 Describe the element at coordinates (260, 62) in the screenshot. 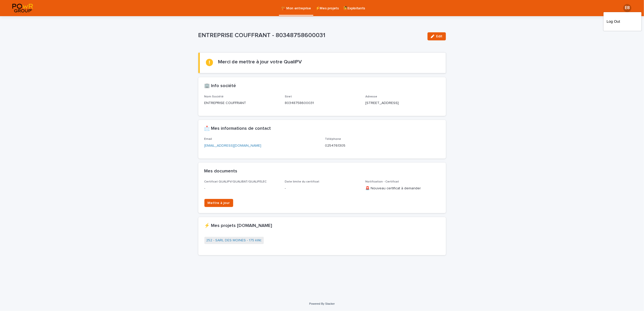

I see `h2: Merci de mettre à jour votre QualiPV` at that location.